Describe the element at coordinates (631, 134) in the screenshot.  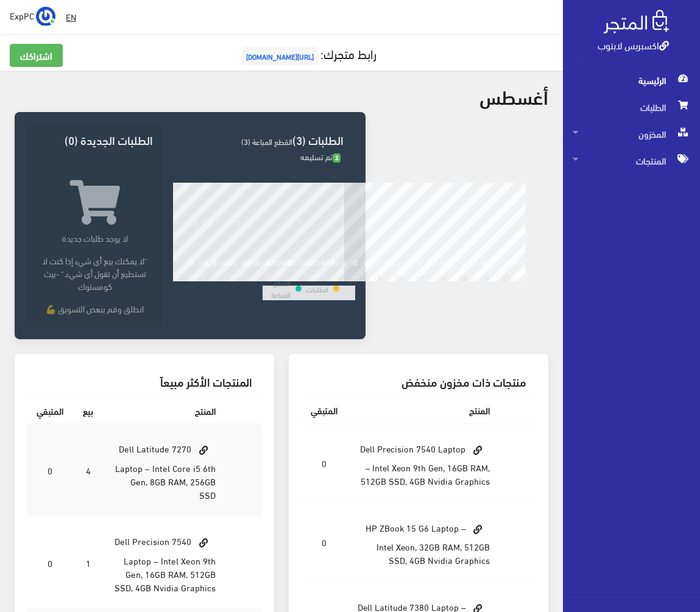
I see `a: المخزون` at that location.